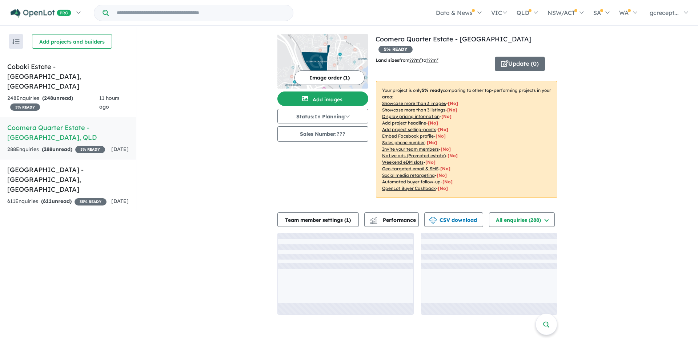  I want to click on u: Invite your team members, so click(410, 149).